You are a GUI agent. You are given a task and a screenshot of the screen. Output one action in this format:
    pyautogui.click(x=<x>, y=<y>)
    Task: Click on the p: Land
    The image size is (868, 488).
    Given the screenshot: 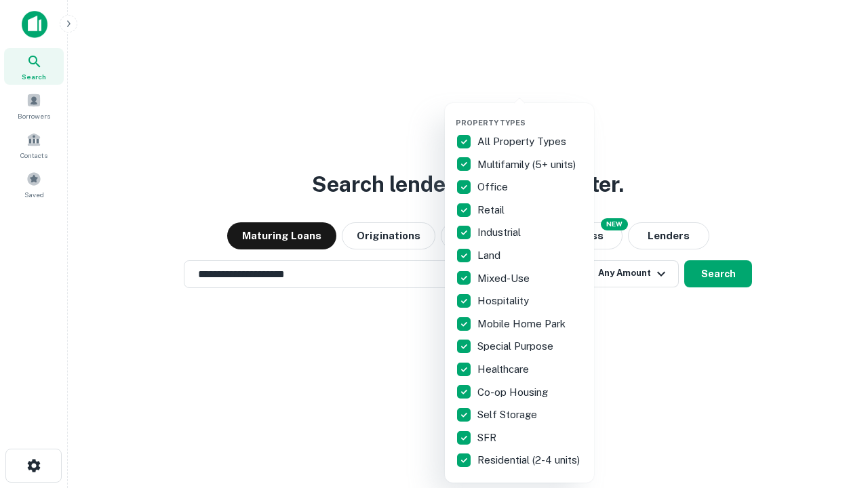 What is the action you would take?
    pyautogui.click(x=490, y=255)
    